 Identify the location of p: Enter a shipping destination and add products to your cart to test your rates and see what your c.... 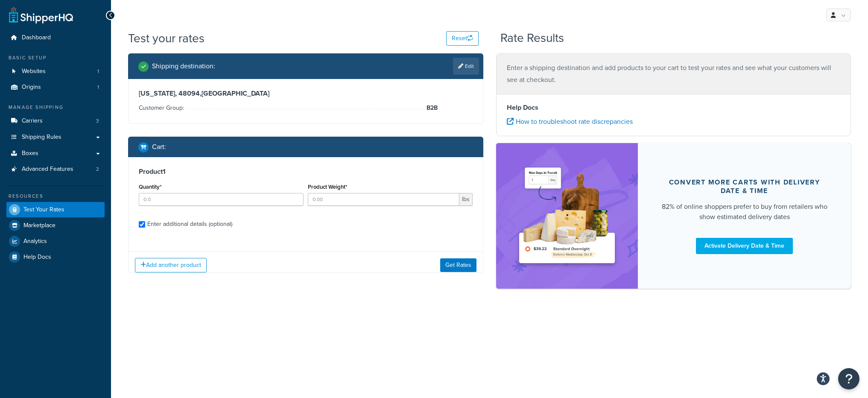
(674, 74).